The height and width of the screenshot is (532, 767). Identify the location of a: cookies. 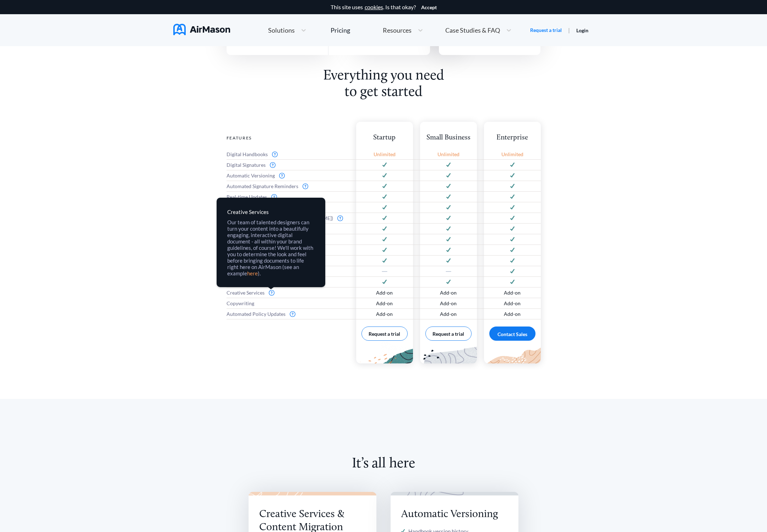
(374, 7).